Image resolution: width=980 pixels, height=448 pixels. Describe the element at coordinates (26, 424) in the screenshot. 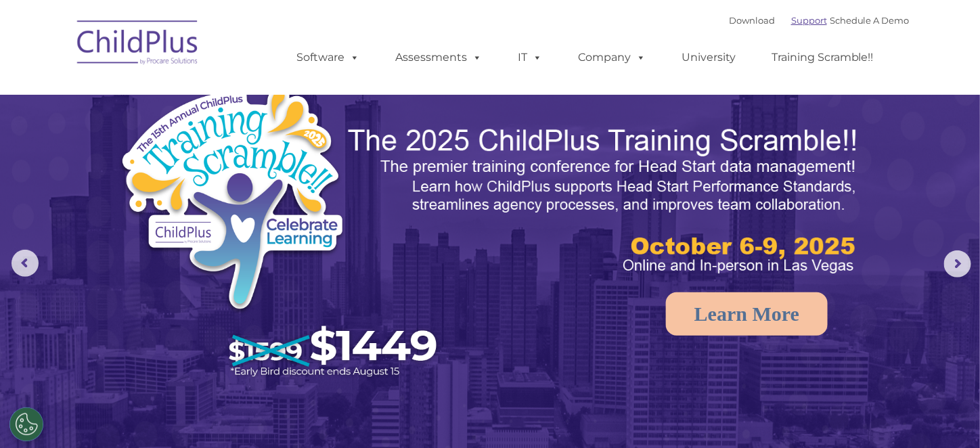

I see `button: Cookies Settings` at that location.